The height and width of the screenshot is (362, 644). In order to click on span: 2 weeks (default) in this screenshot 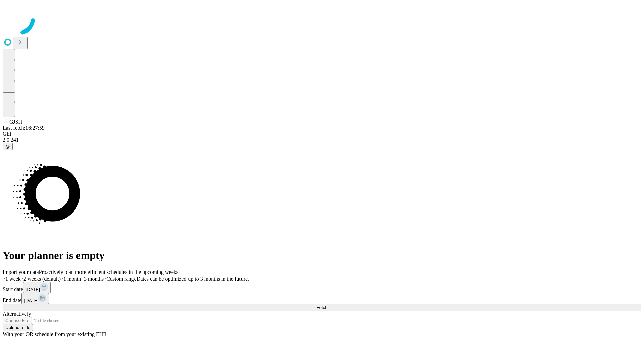, I will do `click(42, 278)`.